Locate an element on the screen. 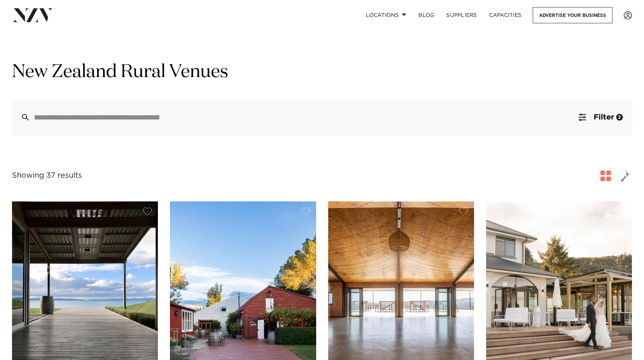 The width and height of the screenshot is (644, 360). a: Locations is located at coordinates (386, 15).